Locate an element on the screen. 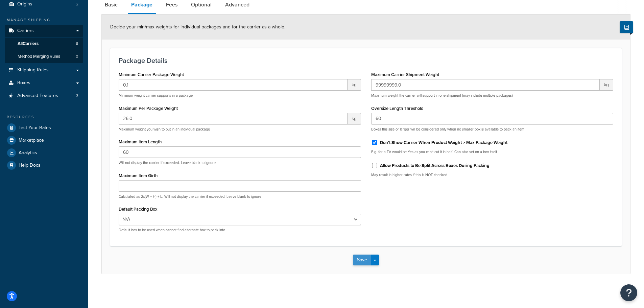  a: Test Your Rates is located at coordinates (44, 128).